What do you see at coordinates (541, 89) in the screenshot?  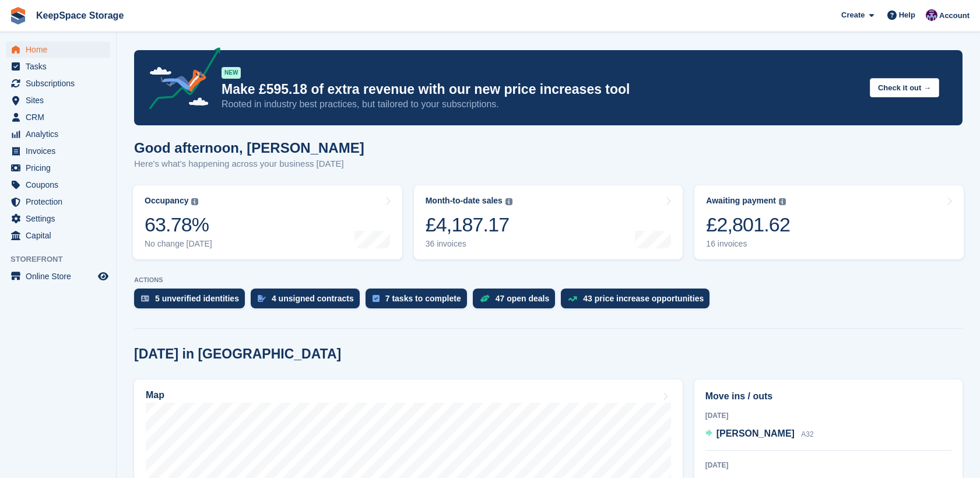 I see `p: Make £595.18 of extra revenue with our new price increases tool` at bounding box center [541, 89].